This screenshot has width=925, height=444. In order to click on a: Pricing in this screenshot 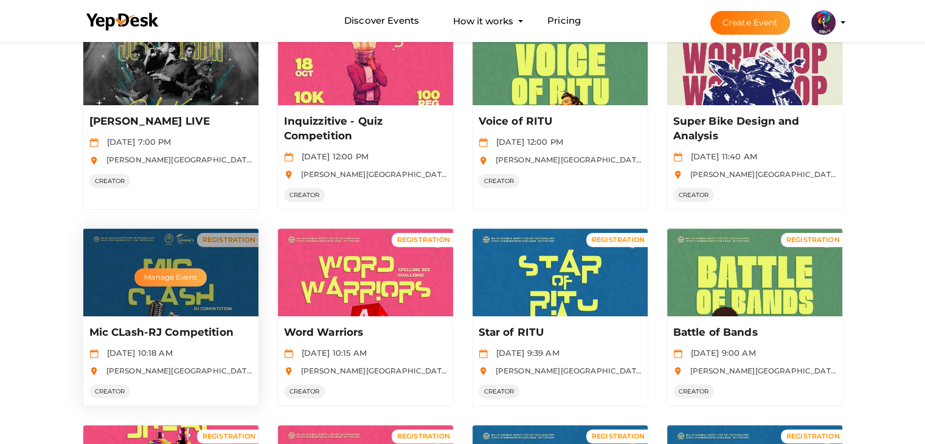, I will do `click(564, 21)`.